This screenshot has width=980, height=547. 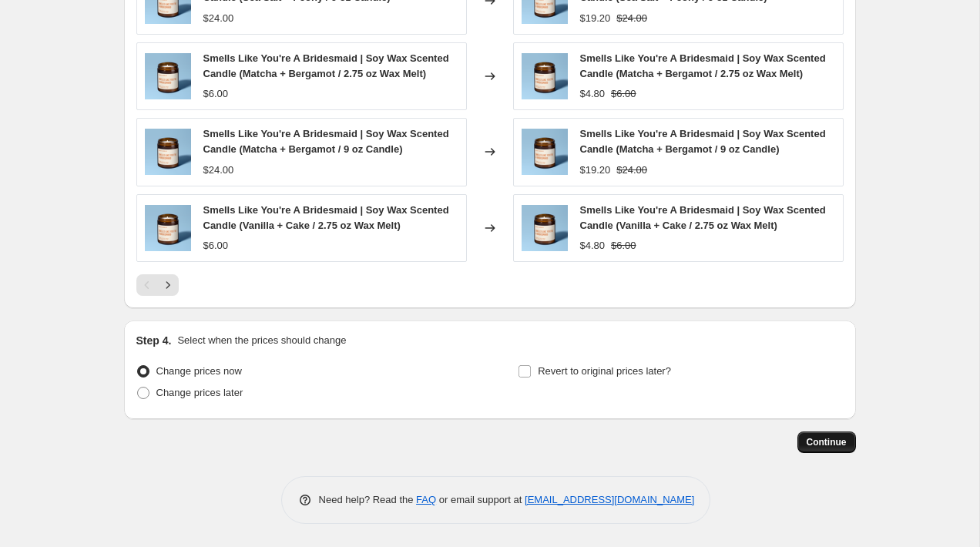 What do you see at coordinates (367, 499) in the screenshot?
I see `span: Need help? Read the` at bounding box center [367, 499].